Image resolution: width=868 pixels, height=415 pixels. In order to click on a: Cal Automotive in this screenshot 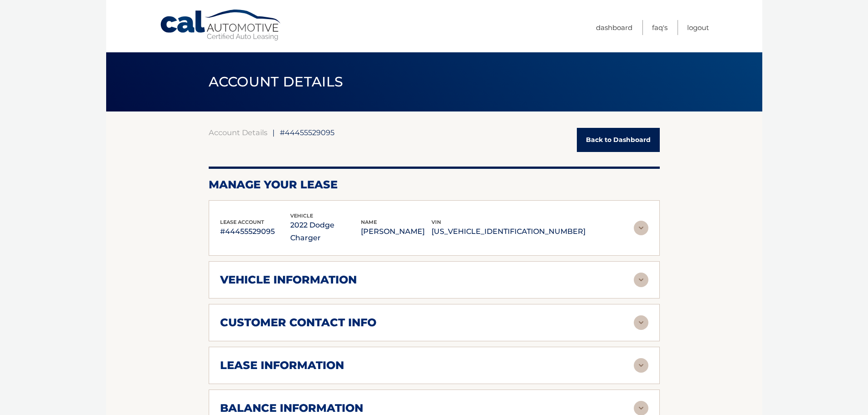, I will do `click(221, 25)`.